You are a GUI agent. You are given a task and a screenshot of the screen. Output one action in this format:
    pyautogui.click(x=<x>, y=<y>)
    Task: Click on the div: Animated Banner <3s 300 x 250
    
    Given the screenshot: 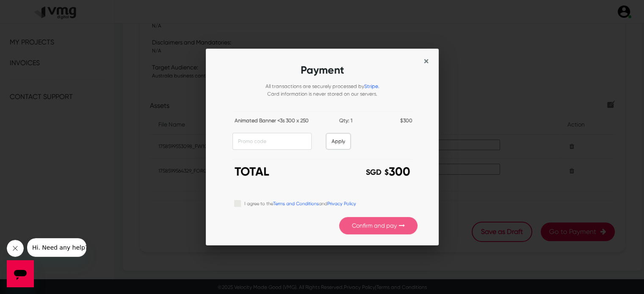 What is the action you would take?
    pyautogui.click(x=279, y=122)
    